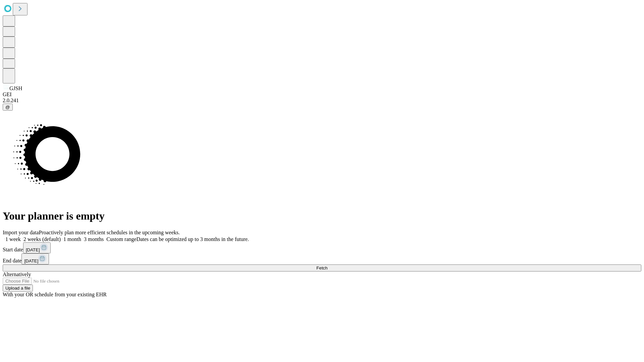  What do you see at coordinates (13, 239) in the screenshot?
I see `span: 1 week` at bounding box center [13, 239].